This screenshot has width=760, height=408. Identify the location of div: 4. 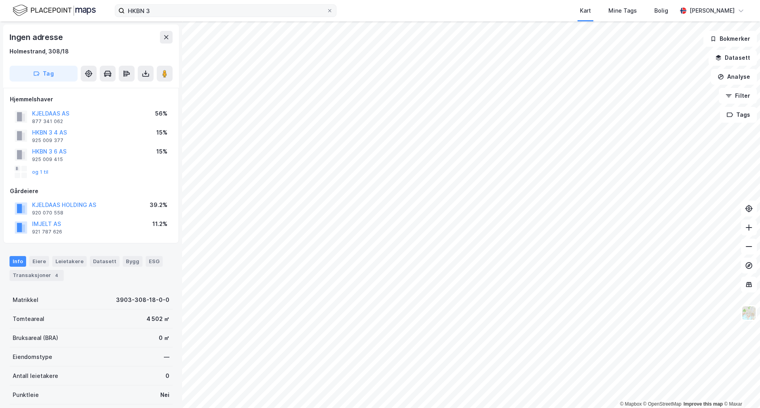
(57, 275).